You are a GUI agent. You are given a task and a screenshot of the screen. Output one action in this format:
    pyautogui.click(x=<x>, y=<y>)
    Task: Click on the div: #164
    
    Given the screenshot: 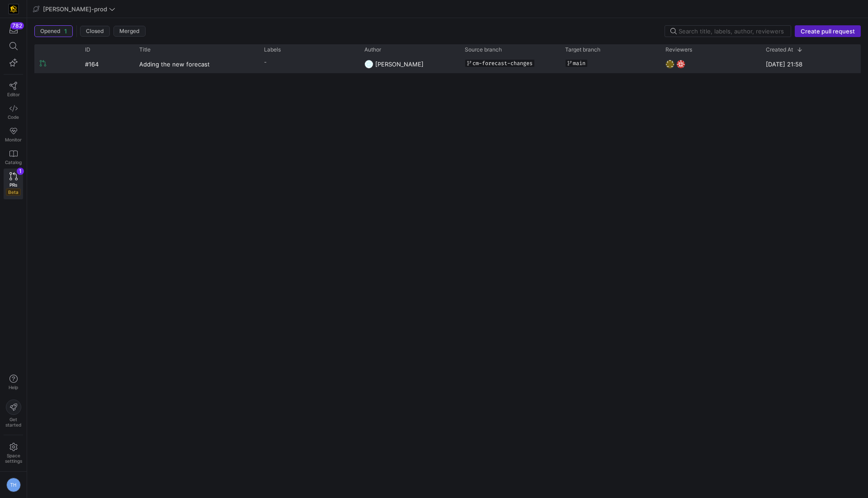 What is the action you would take?
    pyautogui.click(x=107, y=64)
    